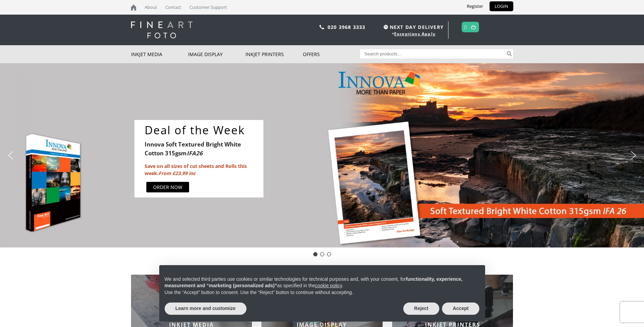 The width and height of the screenshot is (644, 327). I want to click on img: time.svg, so click(386, 27).